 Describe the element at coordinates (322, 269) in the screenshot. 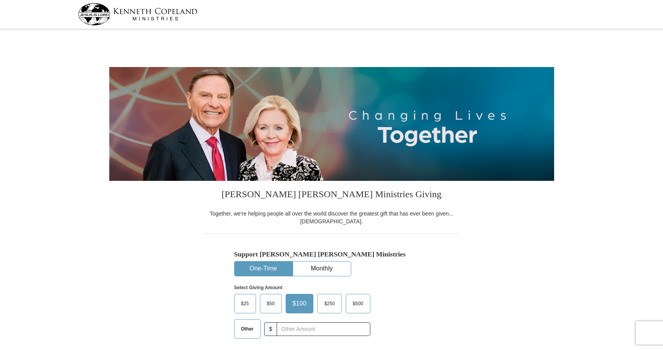

I see `button: Monthly` at that location.